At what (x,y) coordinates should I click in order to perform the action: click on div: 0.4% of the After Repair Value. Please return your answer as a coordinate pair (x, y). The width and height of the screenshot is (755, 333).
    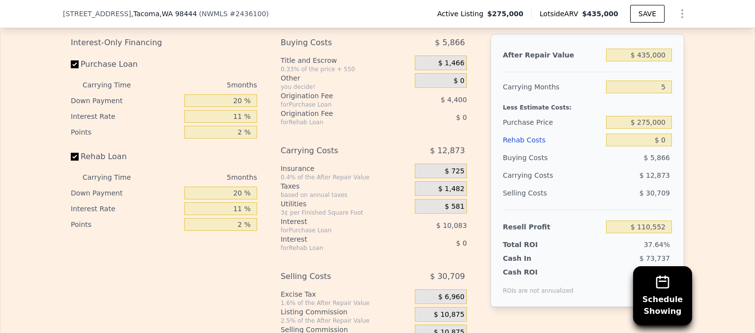
    Looking at the image, I should click on (346, 177).